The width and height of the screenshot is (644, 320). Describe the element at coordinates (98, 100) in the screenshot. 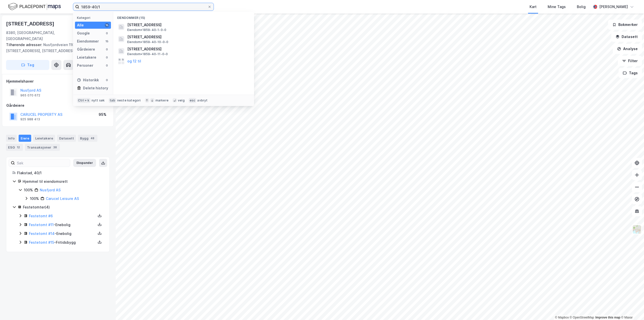

I see `div: nytt søk` at that location.